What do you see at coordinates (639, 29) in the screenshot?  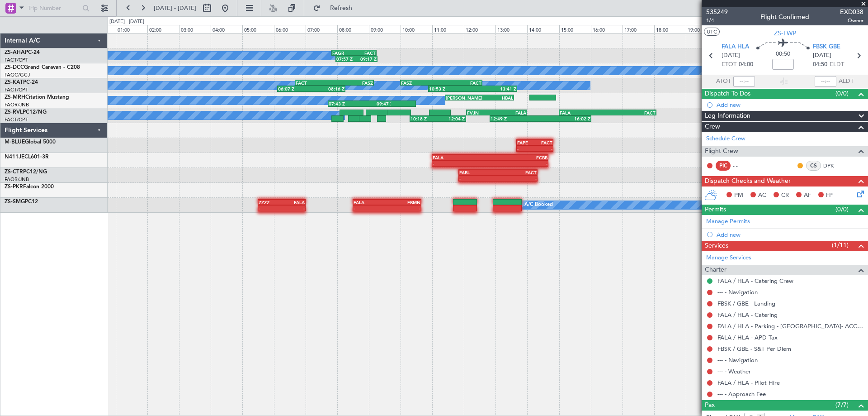 I see `div: 17:00` at bounding box center [639, 29].